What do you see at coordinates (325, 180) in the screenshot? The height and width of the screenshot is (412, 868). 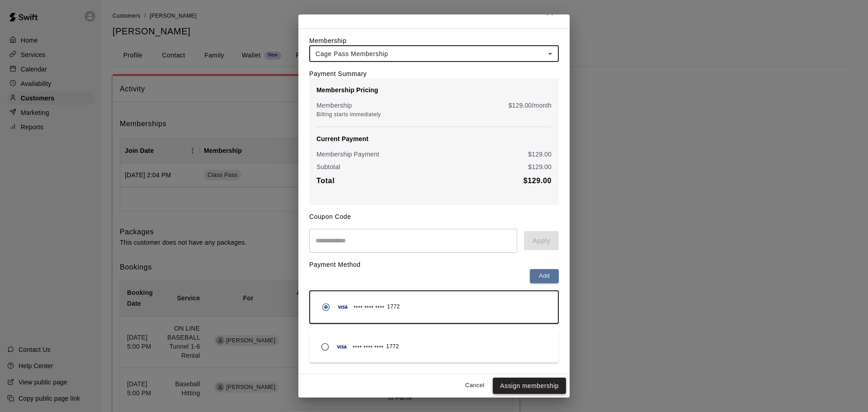 I see `b: Total` at bounding box center [325, 180].